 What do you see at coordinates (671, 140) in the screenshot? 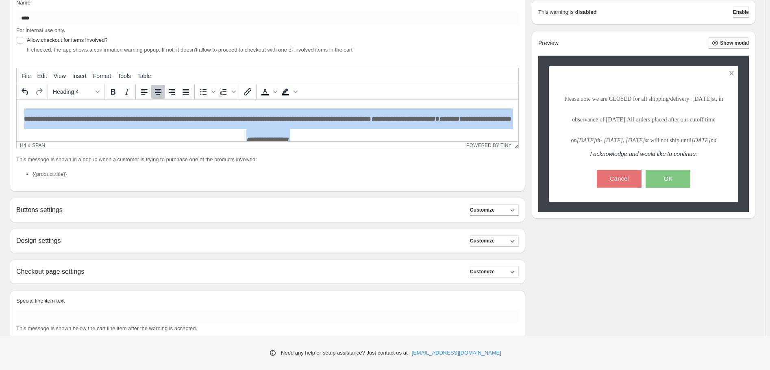
I see `span: will not ship until` at bounding box center [671, 140].